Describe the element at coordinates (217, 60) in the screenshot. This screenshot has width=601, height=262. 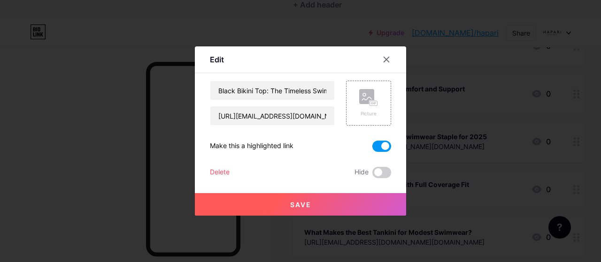
I see `div: Edit` at that location.